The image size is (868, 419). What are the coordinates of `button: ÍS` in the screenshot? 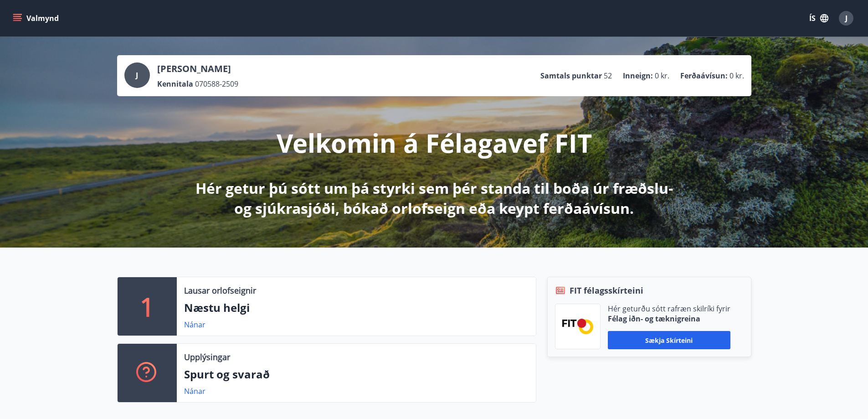 It's located at (819, 18).